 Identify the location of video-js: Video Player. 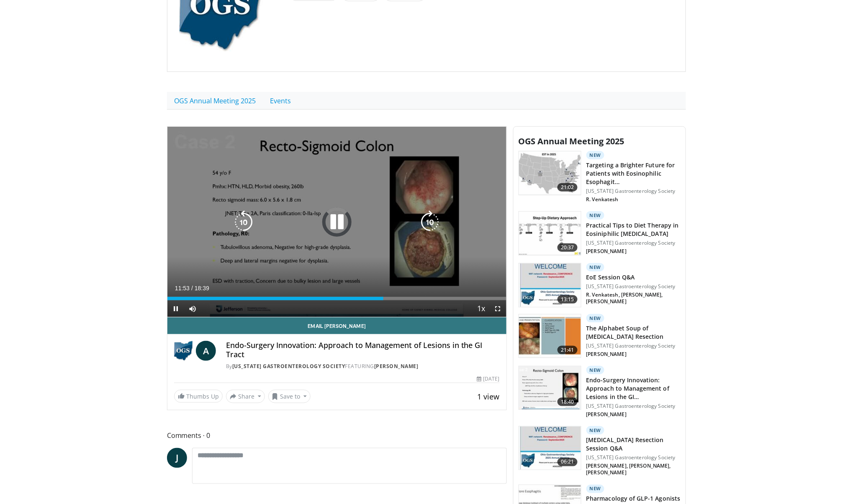
(337, 222).